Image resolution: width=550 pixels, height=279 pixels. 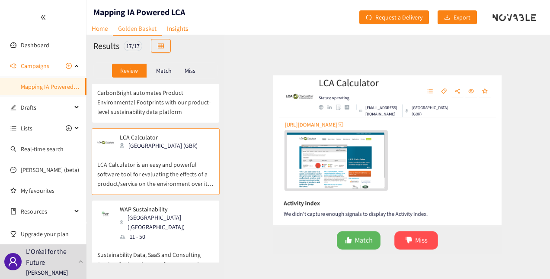 I want to click on p: CarbonBright automates Product Environmental Footprints with our product-level sustainability dat..., so click(x=156, y=98).